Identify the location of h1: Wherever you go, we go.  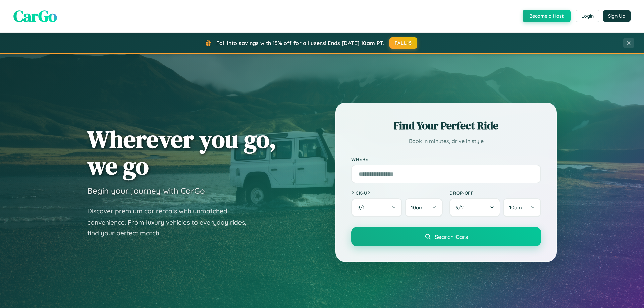
(182, 152).